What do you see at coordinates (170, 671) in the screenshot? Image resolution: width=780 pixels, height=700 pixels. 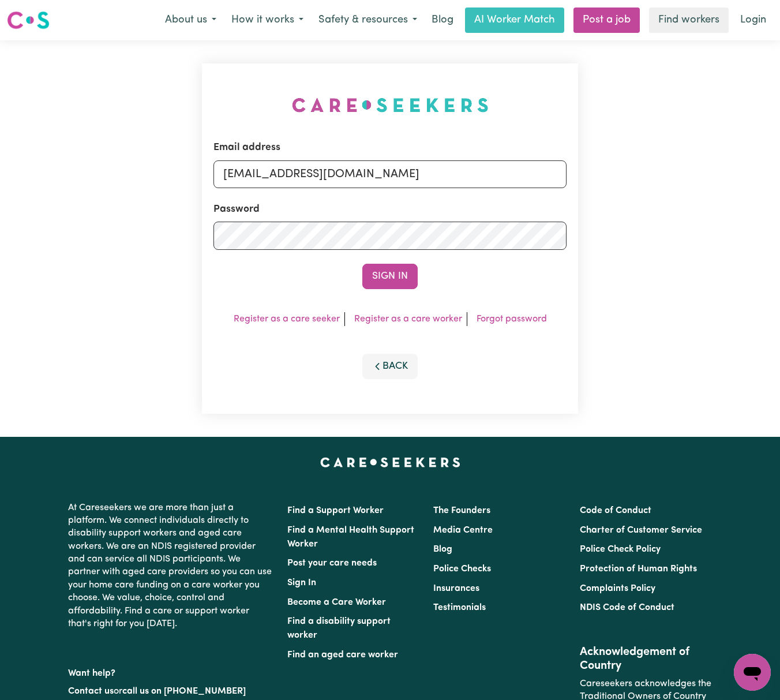 I see `p: Want help?` at bounding box center [170, 671].